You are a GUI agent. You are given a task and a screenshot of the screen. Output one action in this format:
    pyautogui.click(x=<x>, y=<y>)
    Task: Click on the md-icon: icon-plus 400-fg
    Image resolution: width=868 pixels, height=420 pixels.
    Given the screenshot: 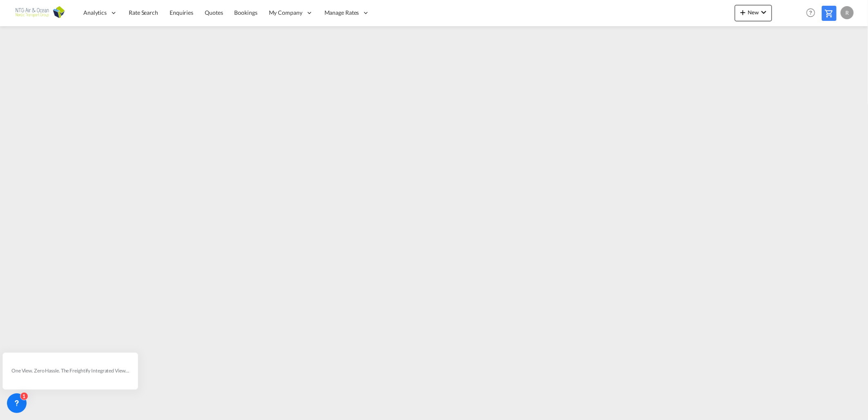 What is the action you would take?
    pyautogui.click(x=743, y=12)
    